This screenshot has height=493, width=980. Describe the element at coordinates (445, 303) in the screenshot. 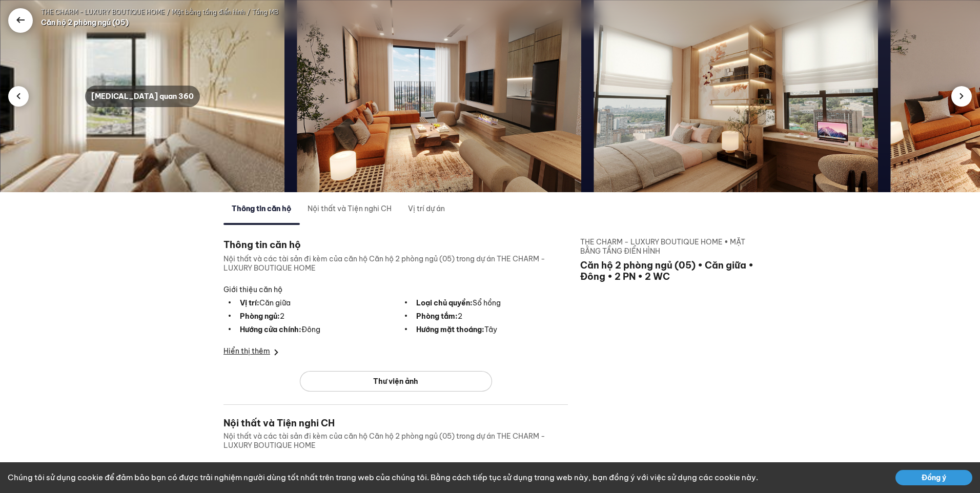

I see `b: Loại chủ quyền:` at that location.